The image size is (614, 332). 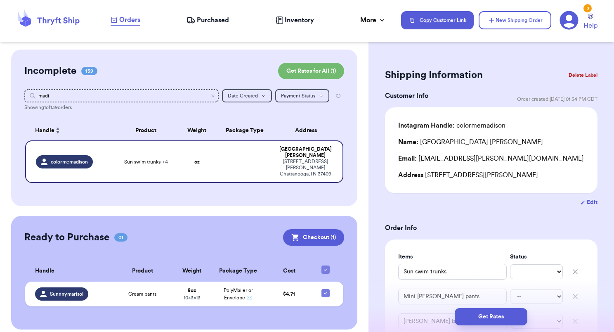 What do you see at coordinates (373, 20) in the screenshot?
I see `div: More` at bounding box center [373, 20].